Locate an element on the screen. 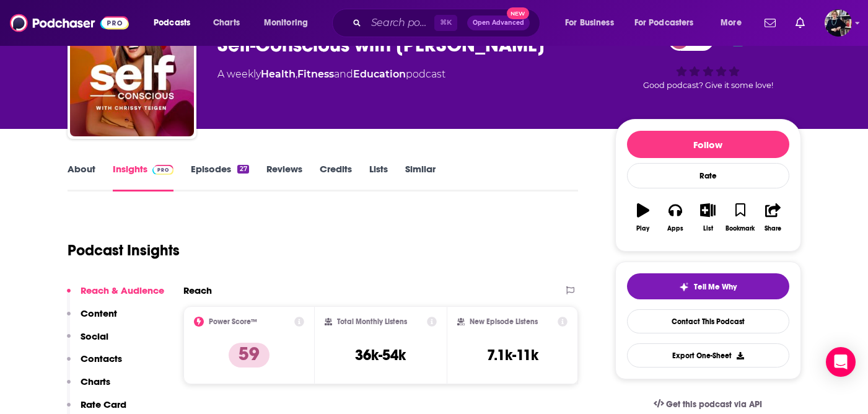 The height and width of the screenshot is (414, 868). button: Follow is located at coordinates (708, 145).